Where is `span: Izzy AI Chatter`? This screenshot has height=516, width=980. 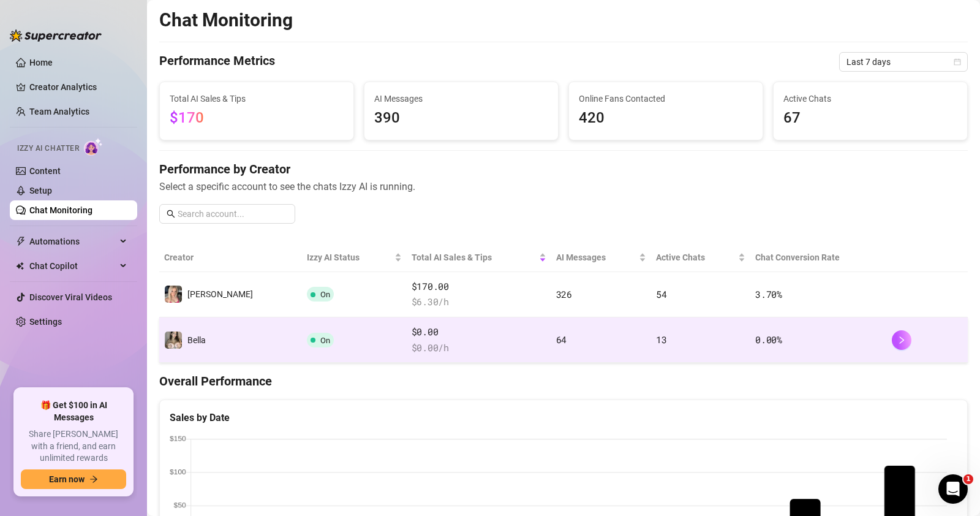
span: Izzy AI Chatter is located at coordinates (47, 148).